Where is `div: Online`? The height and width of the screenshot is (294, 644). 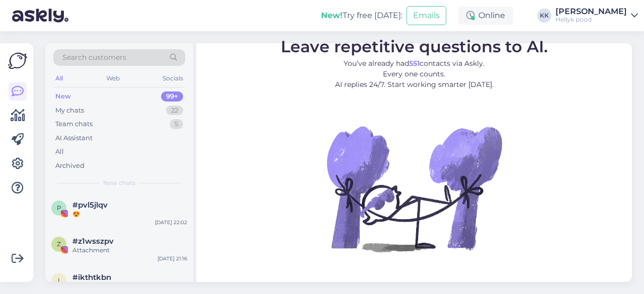
div: Online is located at coordinates (485, 15).